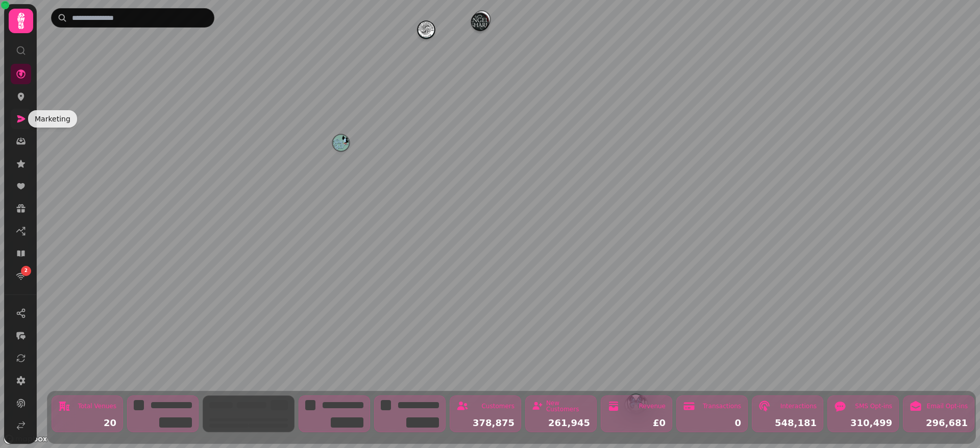  Describe the element at coordinates (485, 423) in the screenshot. I see `div: 378,875` at that location.